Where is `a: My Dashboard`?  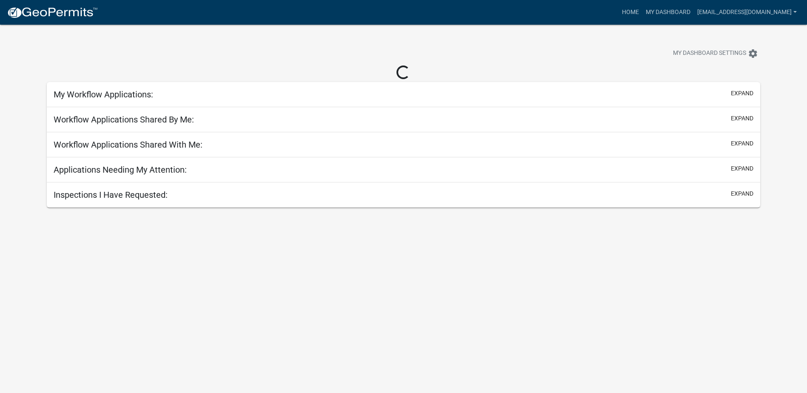
a: My Dashboard is located at coordinates (668, 12).